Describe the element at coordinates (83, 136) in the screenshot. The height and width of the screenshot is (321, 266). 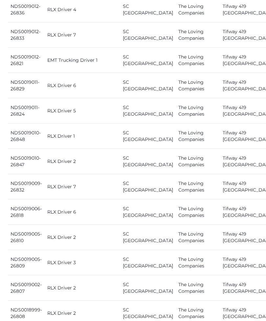
I see `td: RLX Driver 1` at that location.